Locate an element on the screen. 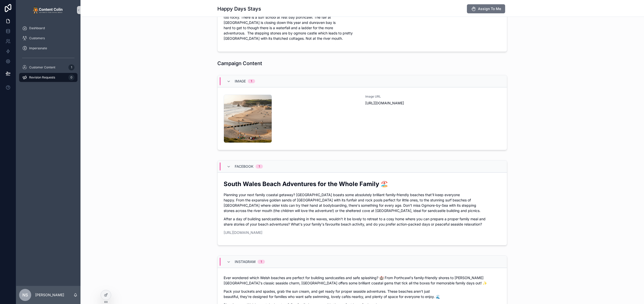  span: Customer Content is located at coordinates (42, 67).